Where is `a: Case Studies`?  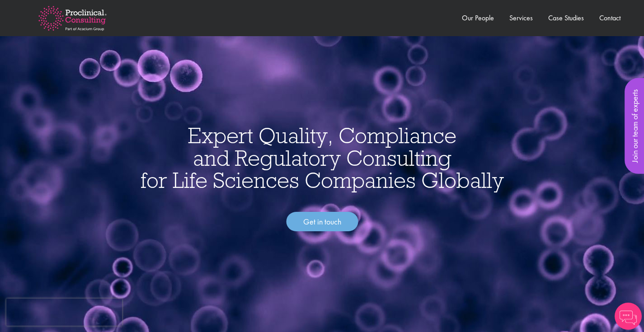 a: Case Studies is located at coordinates (566, 18).